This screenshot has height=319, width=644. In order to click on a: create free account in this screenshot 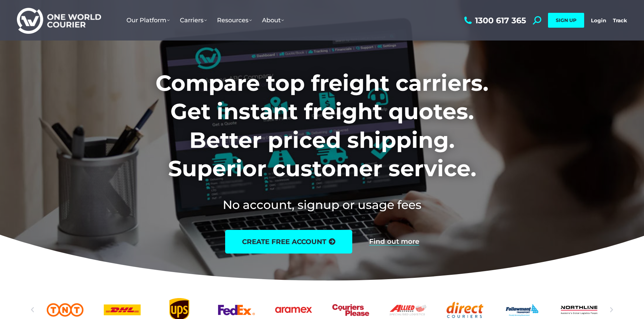, I will do `click(289, 242)`.